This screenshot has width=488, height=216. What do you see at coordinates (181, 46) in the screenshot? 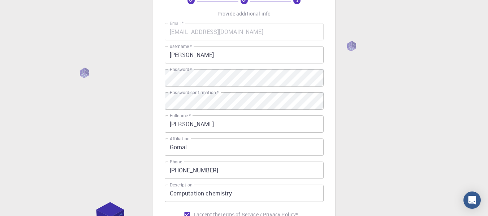
I see `label: username` at bounding box center [181, 46].